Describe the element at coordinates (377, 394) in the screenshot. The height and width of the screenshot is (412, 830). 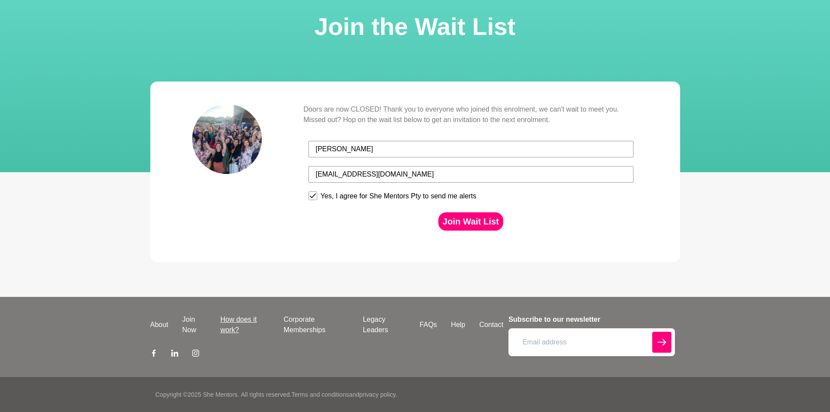
I see `a: privacy policy` at that location.